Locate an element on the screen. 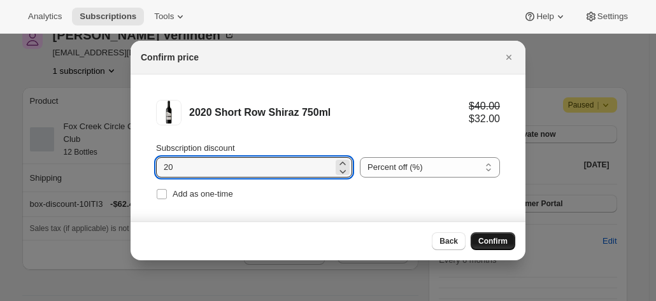 Image resolution: width=656 pixels, height=301 pixels. div: $40.00 is located at coordinates (484, 106).